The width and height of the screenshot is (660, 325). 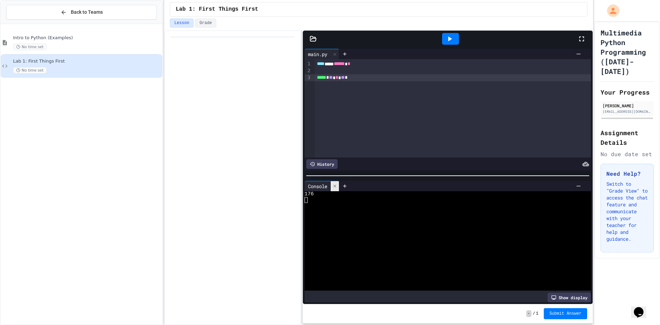 What do you see at coordinates (570, 298) in the screenshot?
I see `div: Show display` at bounding box center [570, 298].